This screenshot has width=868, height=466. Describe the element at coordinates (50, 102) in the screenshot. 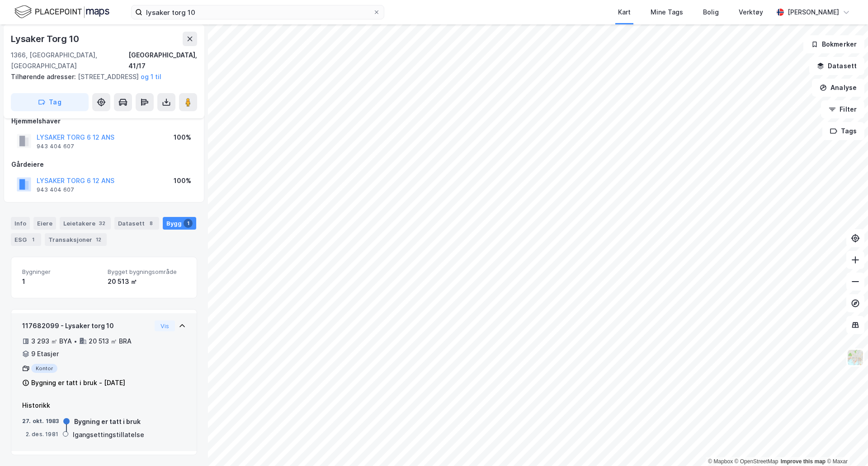

I see `button: Tag` at that location.